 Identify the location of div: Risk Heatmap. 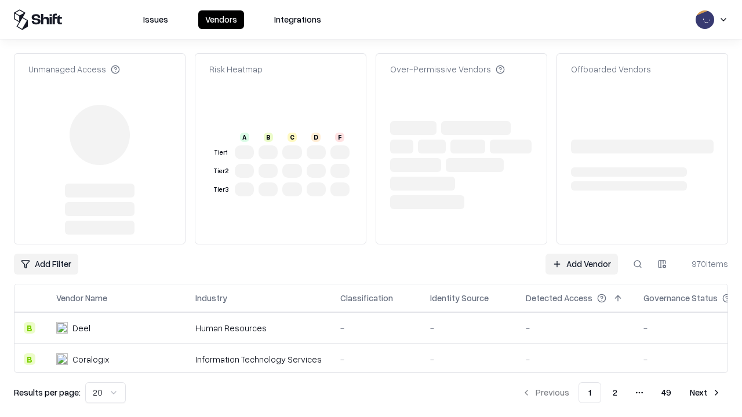
(236, 69).